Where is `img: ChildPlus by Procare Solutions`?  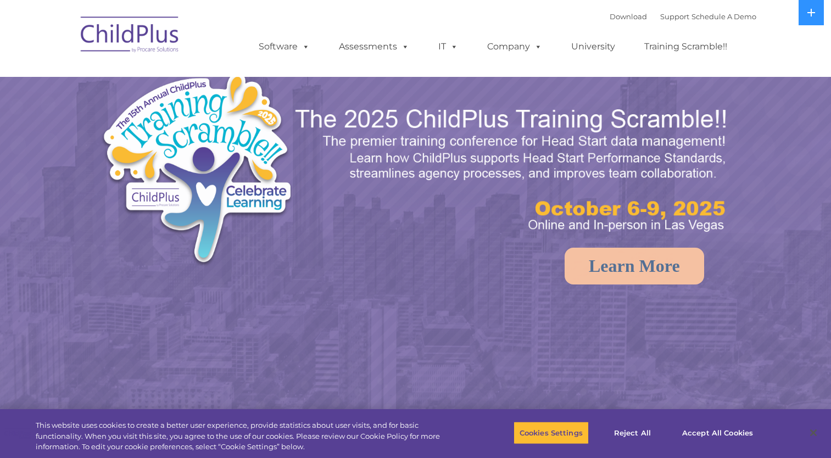 img: ChildPlus by Procare Solutions is located at coordinates (130, 36).